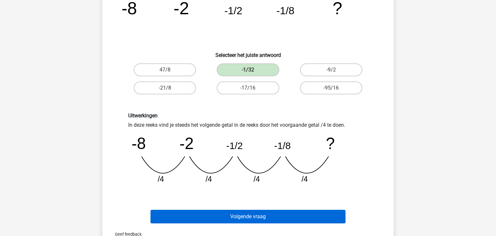  Describe the element at coordinates (248, 216) in the screenshot. I see `button: Volgende vraag` at that location.